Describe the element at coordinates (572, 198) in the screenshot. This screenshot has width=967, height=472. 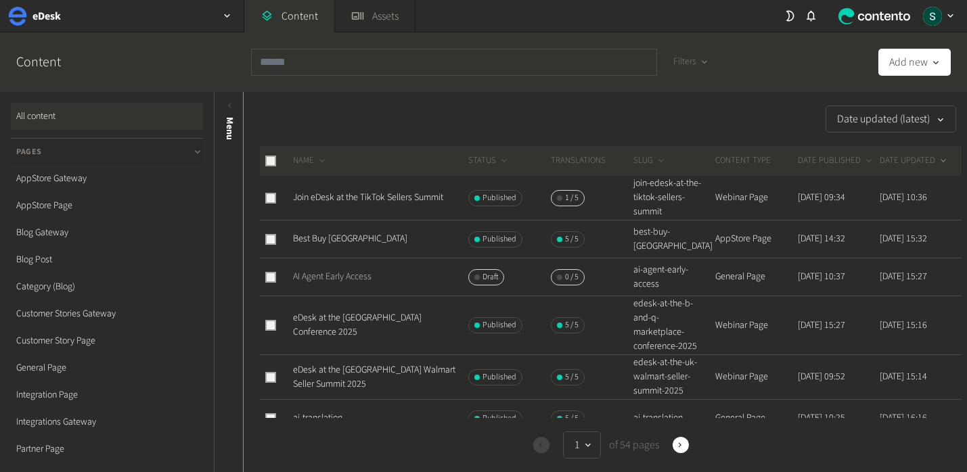
I see `span: 1 / 5` at that location.